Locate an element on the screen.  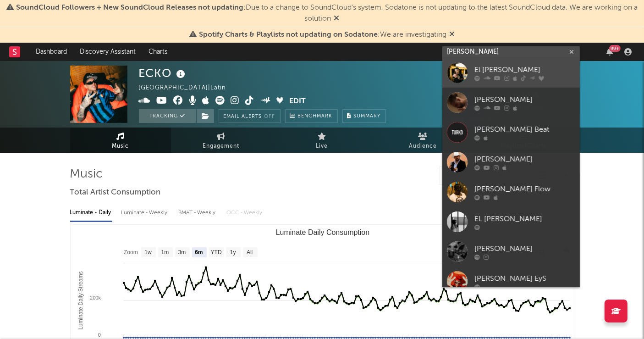
span: : Due to a change to SoundCloud's system, Sodatone is not updating to the latest SoundCloud data.... is located at coordinates (327, 13).